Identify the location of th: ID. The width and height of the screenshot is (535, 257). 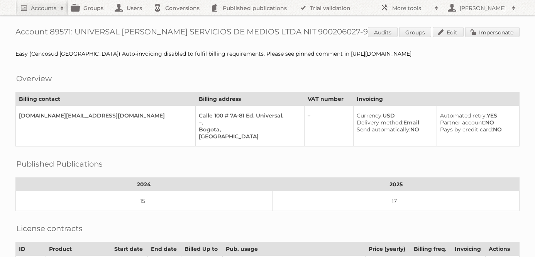
(31, 249).